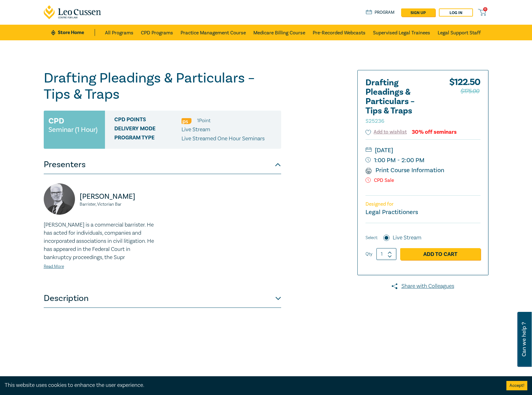 This screenshot has width=532, height=395. Describe the element at coordinates (407, 238) in the screenshot. I see `label: Live Stream` at that location.